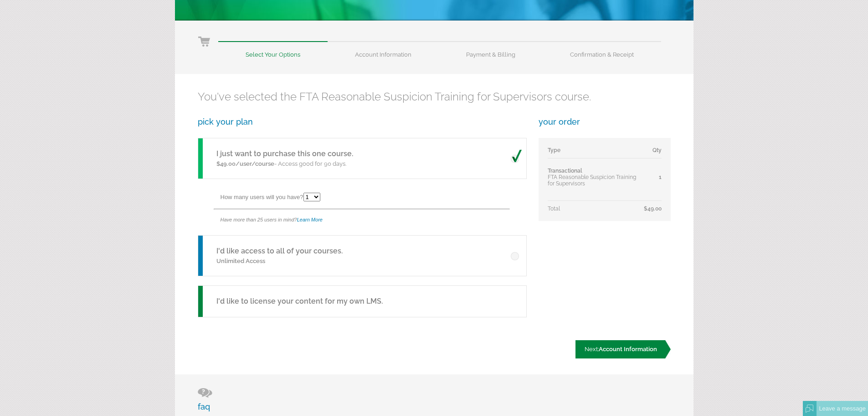 This screenshot has width=868, height=416. I want to click on span: Transactional, so click(565, 170).